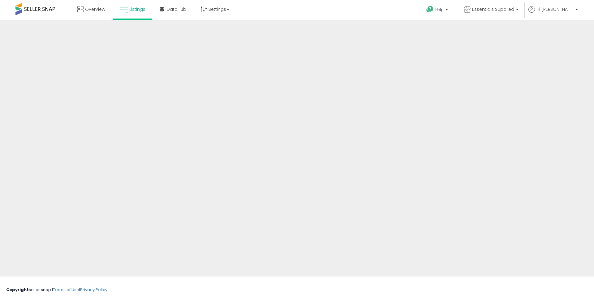 This screenshot has width=594, height=296. What do you see at coordinates (430, 9) in the screenshot?
I see `i: Get Help` at bounding box center [430, 9].